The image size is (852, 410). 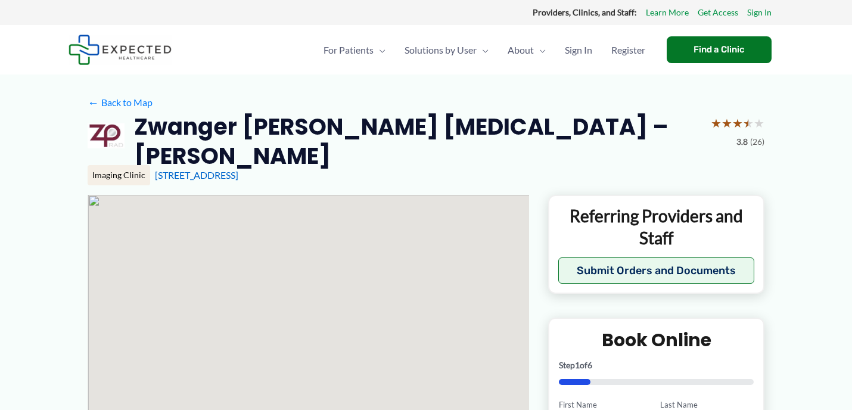 What do you see at coordinates (527, 50) in the screenshot?
I see `a: AboutMenu Toggle` at bounding box center [527, 50].